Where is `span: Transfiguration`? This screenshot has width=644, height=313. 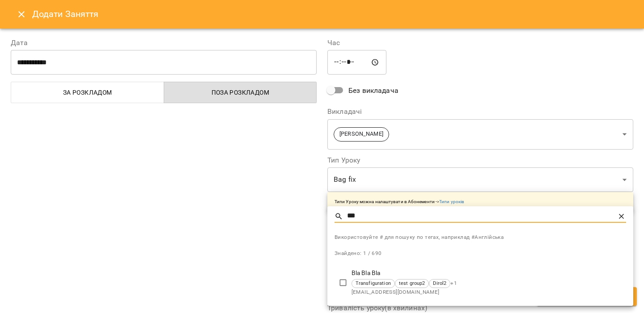
span: Transfiguration is located at coordinates (373, 283).